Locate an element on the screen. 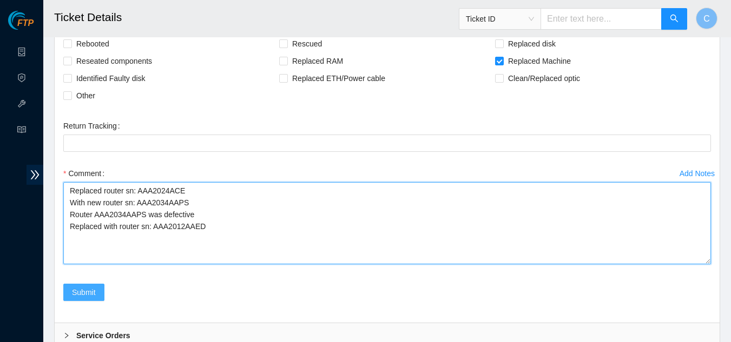 This screenshot has width=731, height=342. span: Reseated components is located at coordinates (114, 61).